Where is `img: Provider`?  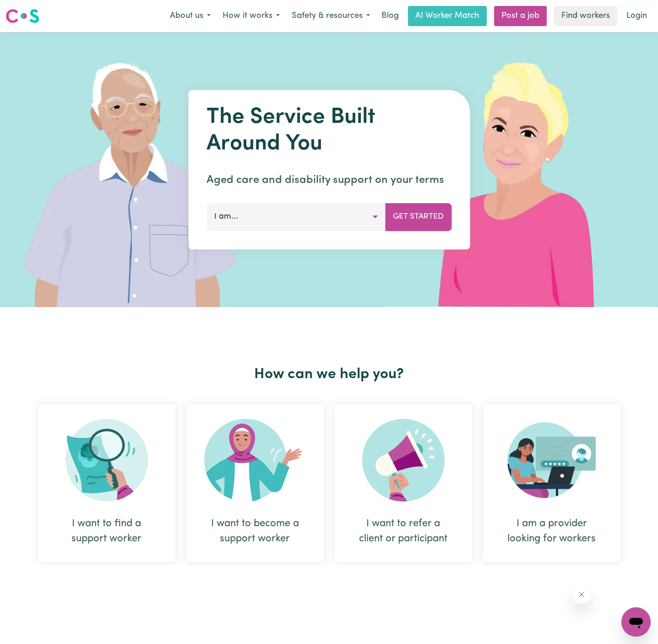
img: Provider is located at coordinates (552, 460).